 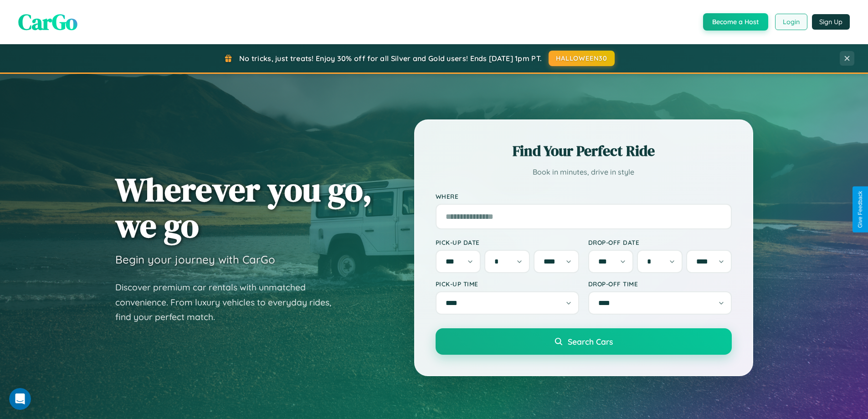 I want to click on span: CarGo, so click(x=48, y=22).